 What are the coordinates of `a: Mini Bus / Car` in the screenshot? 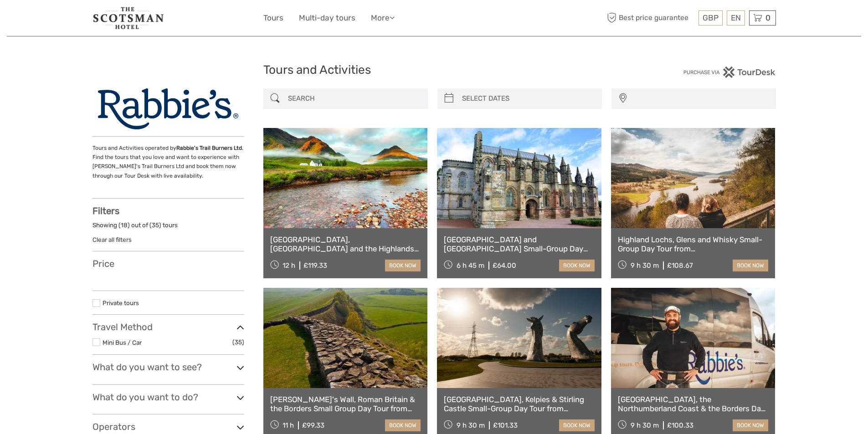 It's located at (122, 343).